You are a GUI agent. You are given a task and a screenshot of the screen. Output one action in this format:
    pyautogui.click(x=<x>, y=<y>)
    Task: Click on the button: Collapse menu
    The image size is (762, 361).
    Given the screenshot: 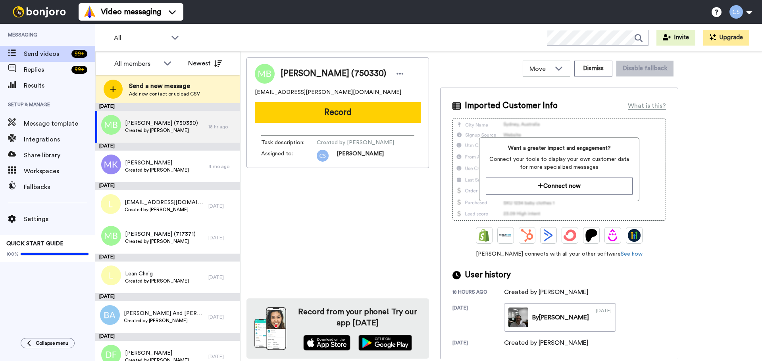 What is the action you would take?
    pyautogui.click(x=48, y=344)
    